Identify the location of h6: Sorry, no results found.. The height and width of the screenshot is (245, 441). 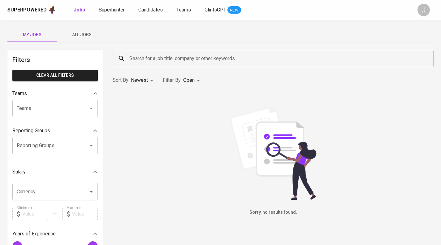
(273, 212).